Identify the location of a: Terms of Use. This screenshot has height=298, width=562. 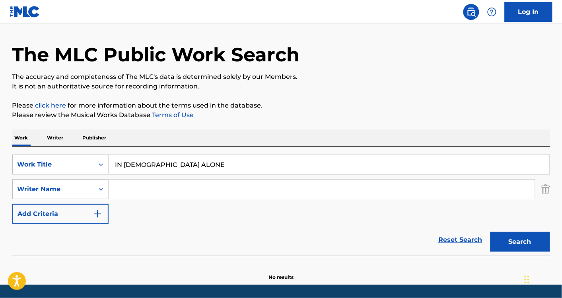
(172, 115).